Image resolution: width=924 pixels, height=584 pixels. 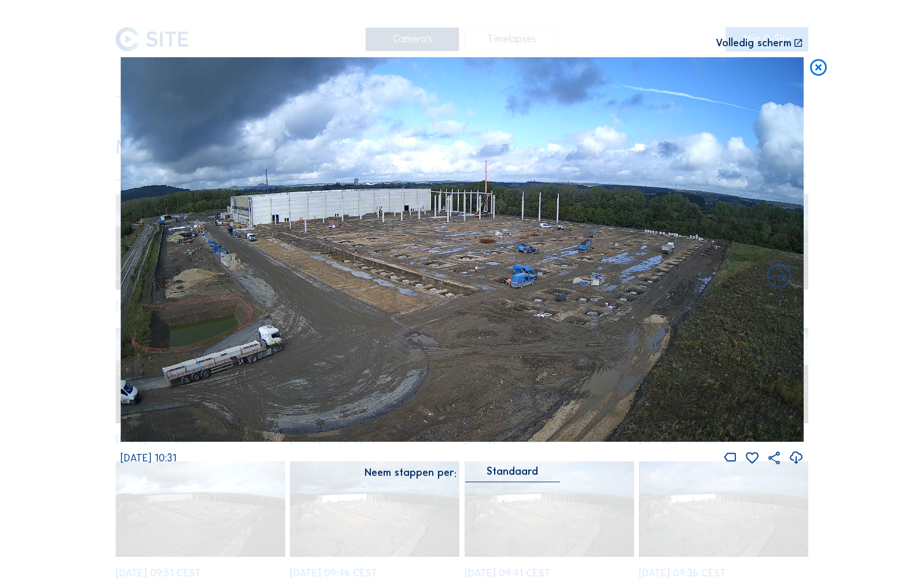 What do you see at coordinates (778, 277) in the screenshot?
I see `i: Back` at bounding box center [778, 277].